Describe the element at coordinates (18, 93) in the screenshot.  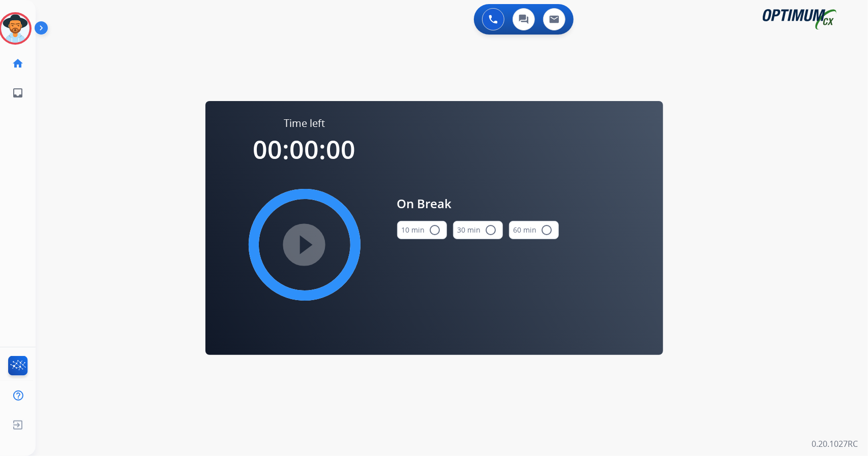
I see `mat-icon: inbox` at that location.